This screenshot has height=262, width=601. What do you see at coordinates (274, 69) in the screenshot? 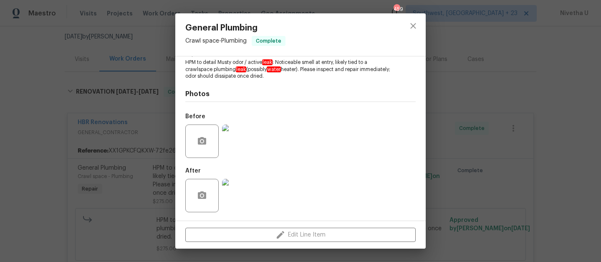
I see `em: water` at bounding box center [274, 69].